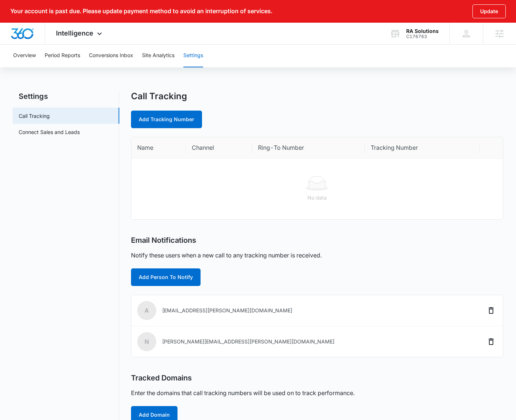  What do you see at coordinates (158, 56) in the screenshot?
I see `button: Site Analytics` at bounding box center [158, 56].